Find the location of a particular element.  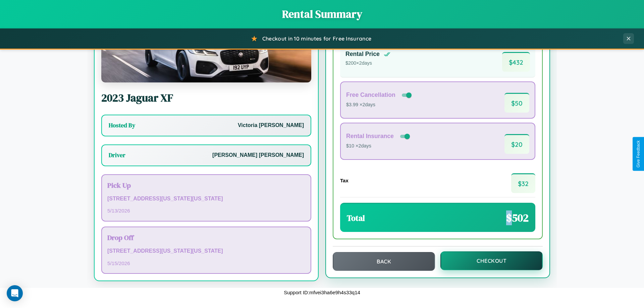

h3: Total is located at coordinates (356, 218).